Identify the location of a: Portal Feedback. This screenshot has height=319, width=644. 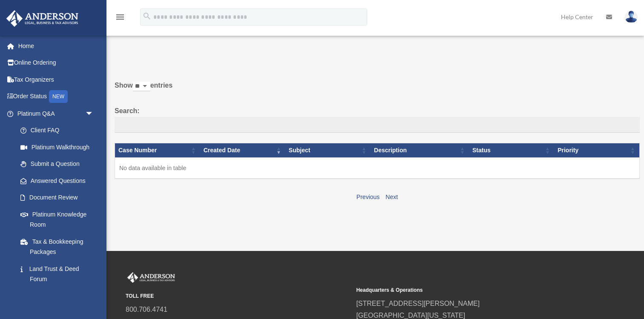
(57, 296).